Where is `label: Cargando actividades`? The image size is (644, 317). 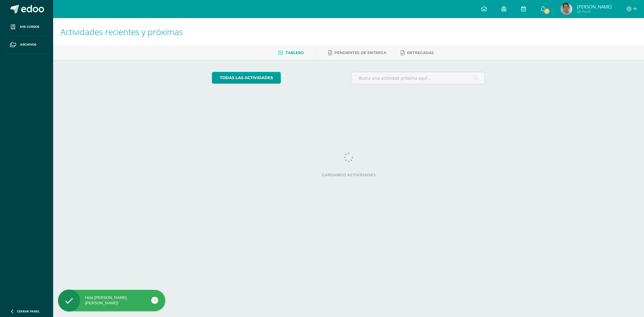
label: Cargando actividades is located at coordinates (348, 175).